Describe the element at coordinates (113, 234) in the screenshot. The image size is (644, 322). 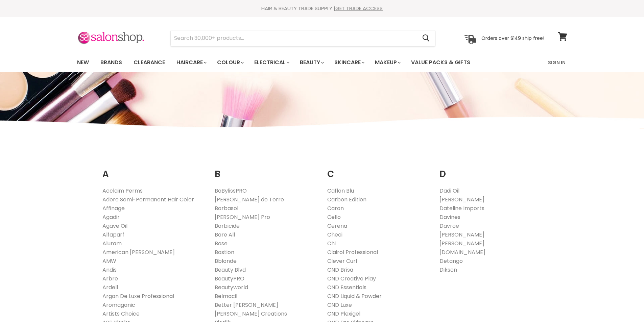
I see `a: Alfaparf` at that location.